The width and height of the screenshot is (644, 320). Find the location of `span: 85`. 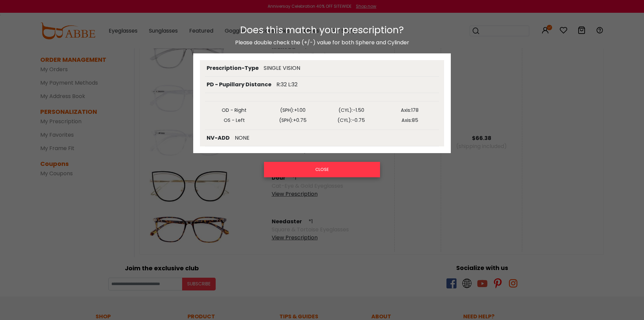

span: 85 is located at coordinates (415, 120).